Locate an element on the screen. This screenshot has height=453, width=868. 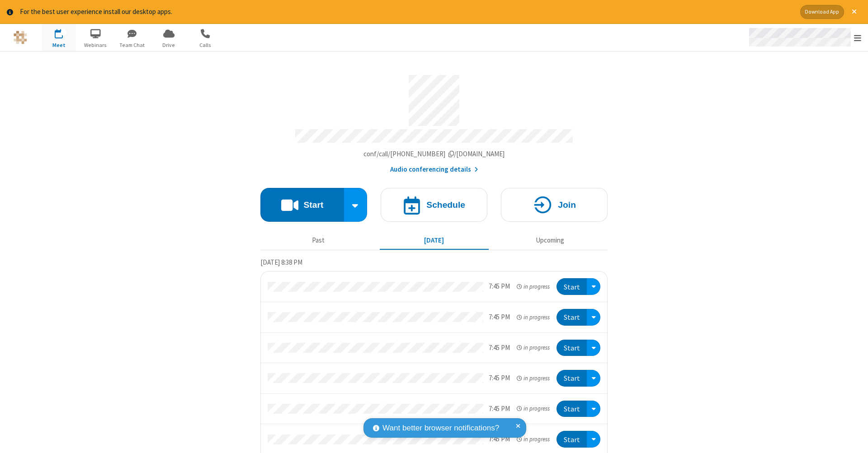
button: Copy my meeting room linkCopy my meeting room link is located at coordinates (434, 154).